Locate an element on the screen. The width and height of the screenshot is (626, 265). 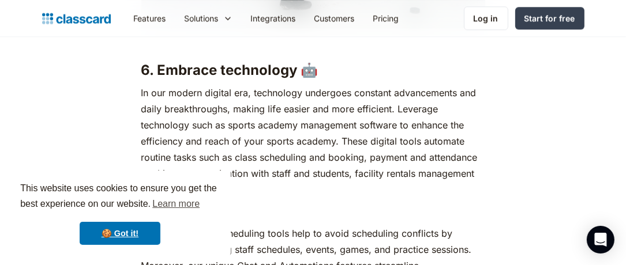
a: Log in is located at coordinates (485, 18).